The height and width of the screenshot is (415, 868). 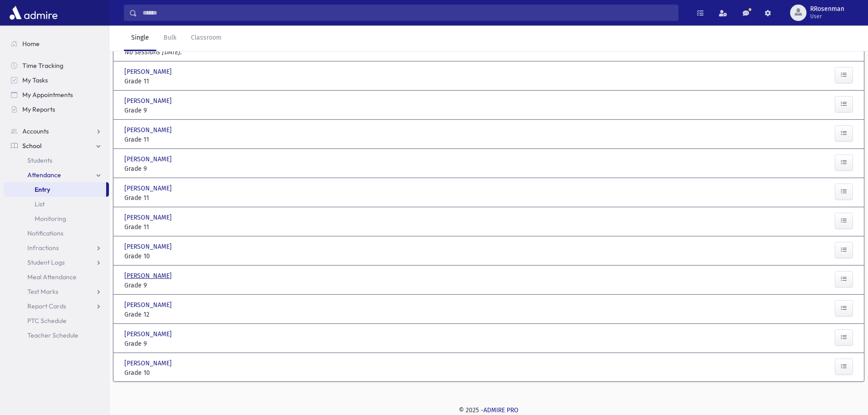 What do you see at coordinates (56, 175) in the screenshot?
I see `a: Attendance` at bounding box center [56, 175].